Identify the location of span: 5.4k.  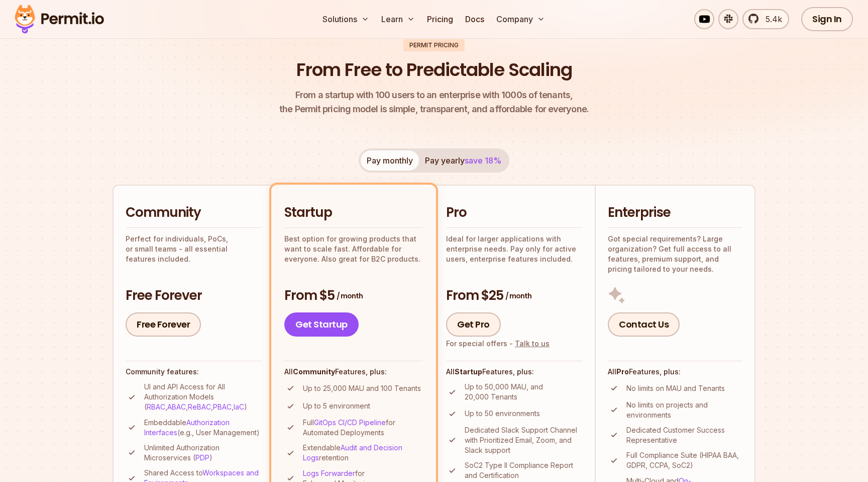
(771, 19).